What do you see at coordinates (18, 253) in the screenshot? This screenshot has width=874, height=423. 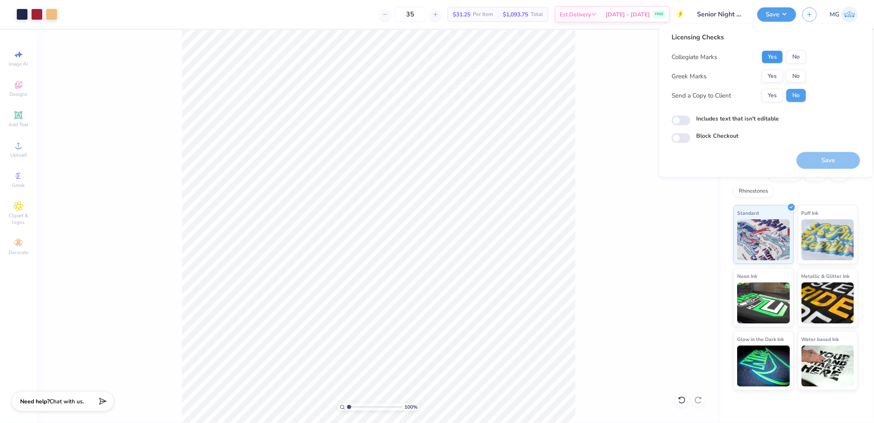 I see `span: Decorate` at bounding box center [18, 253].